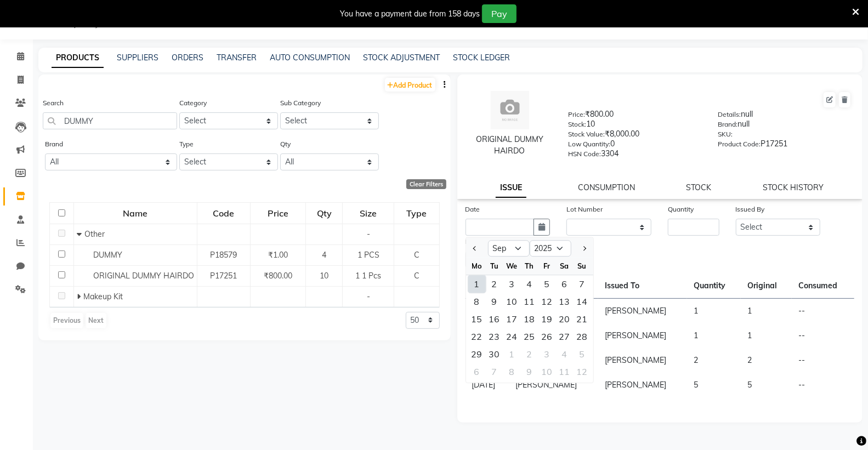 The height and width of the screenshot is (450, 868). Describe the element at coordinates (278, 276) in the screenshot. I see `span: ₹800.00` at that location.